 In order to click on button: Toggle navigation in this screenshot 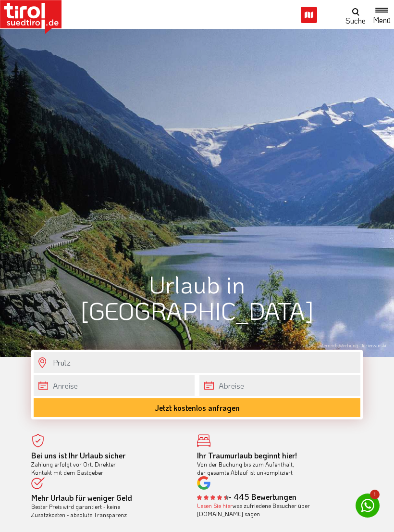, I will do `click(382, 15)`.